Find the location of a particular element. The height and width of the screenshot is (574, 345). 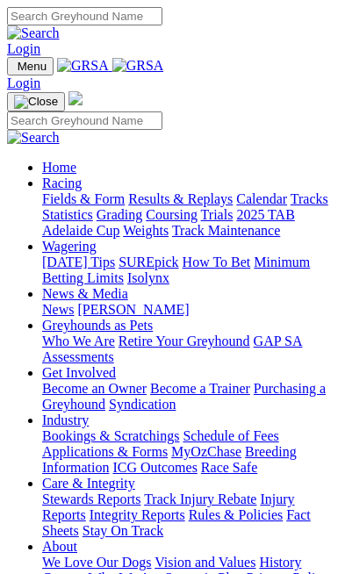

a: Integrity Reports is located at coordinates (137, 515).